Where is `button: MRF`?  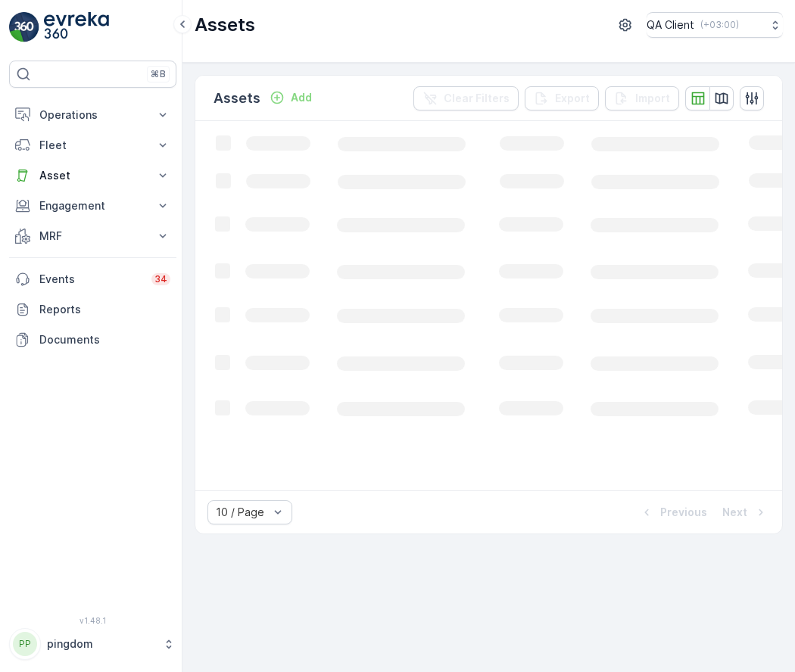 button: MRF is located at coordinates (93, 236).